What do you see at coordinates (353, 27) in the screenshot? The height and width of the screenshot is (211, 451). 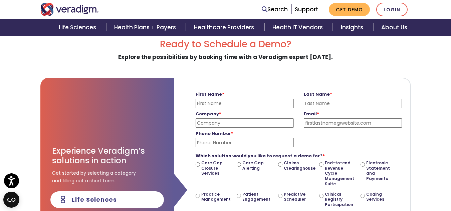 I see `a: Insights` at bounding box center [353, 27].